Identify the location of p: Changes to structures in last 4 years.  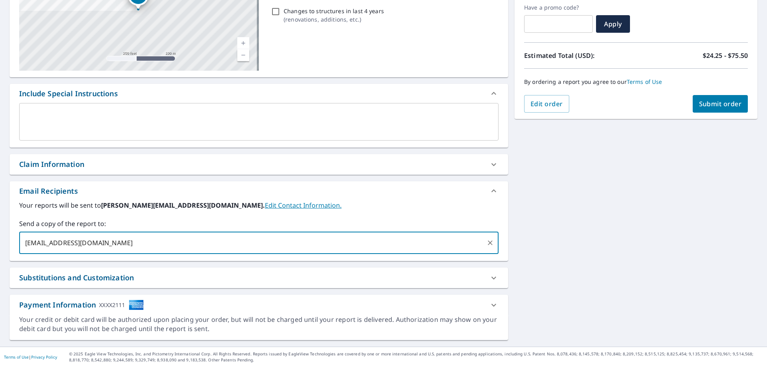
(334, 11).